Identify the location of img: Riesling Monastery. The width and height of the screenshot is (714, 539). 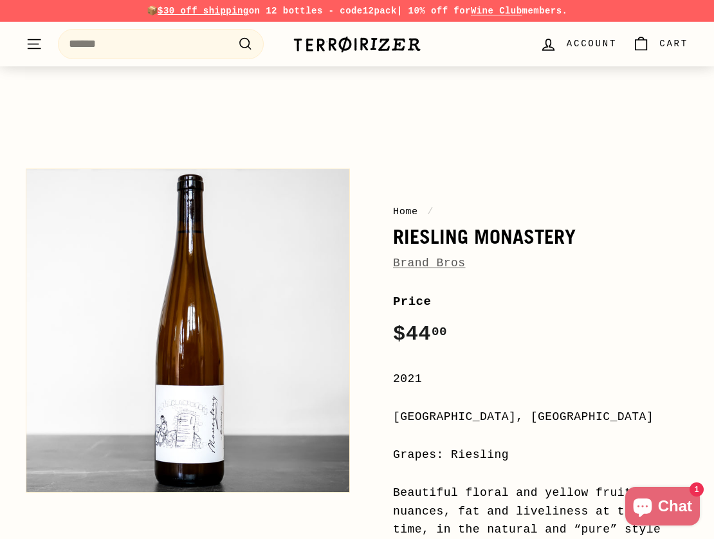
(188, 331).